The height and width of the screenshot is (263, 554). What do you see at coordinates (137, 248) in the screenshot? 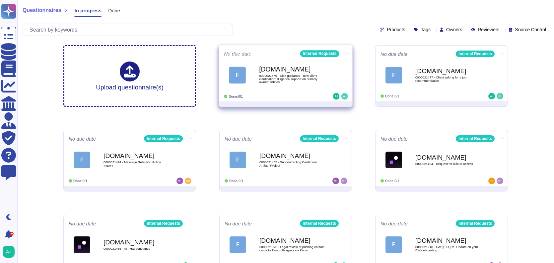
I see `span: 0000021455 - AI - Happenstance` at bounding box center [137, 248].